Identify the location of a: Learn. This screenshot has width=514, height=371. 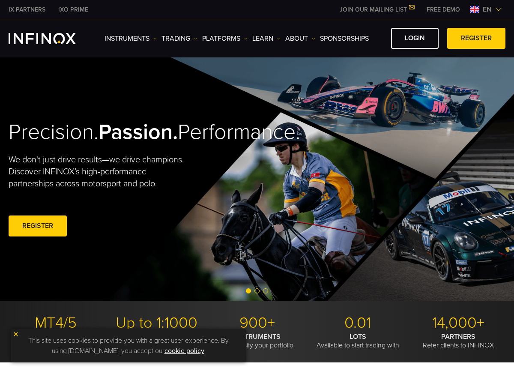
(266, 39).